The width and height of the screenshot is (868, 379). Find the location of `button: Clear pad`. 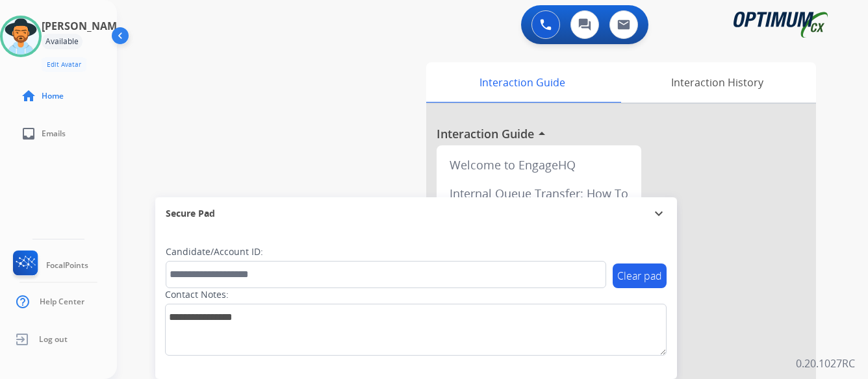

button: Clear pad is located at coordinates (639, 276).